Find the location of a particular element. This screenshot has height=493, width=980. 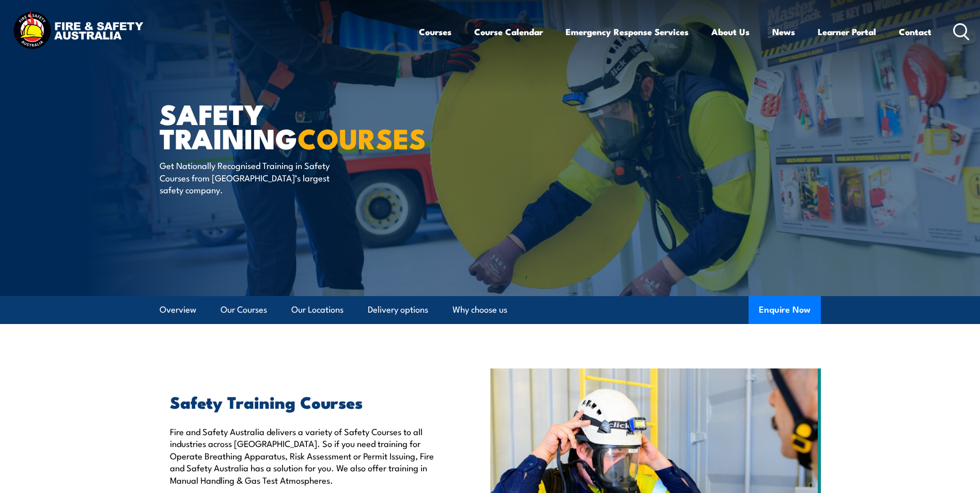

a: Overview is located at coordinates (178, 309).